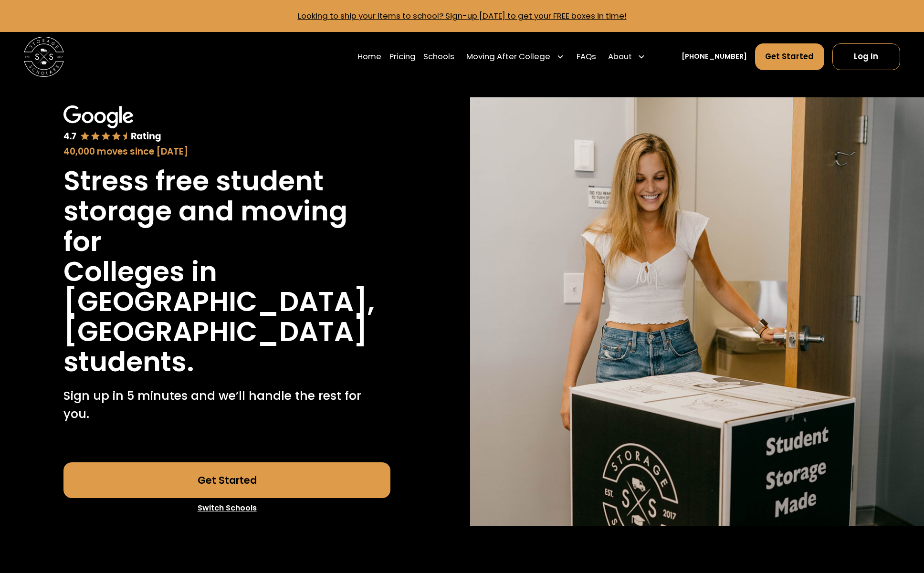 The height and width of the screenshot is (573, 924). I want to click on a: Schools, so click(439, 57).